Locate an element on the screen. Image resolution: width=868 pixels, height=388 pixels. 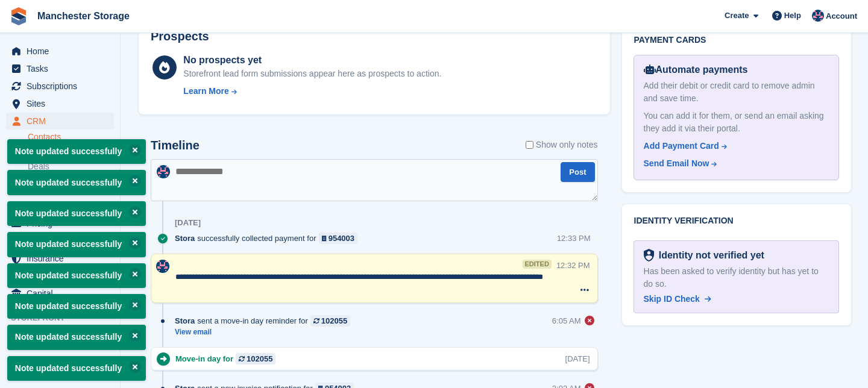
span: Subscriptions is located at coordinates (63, 86).